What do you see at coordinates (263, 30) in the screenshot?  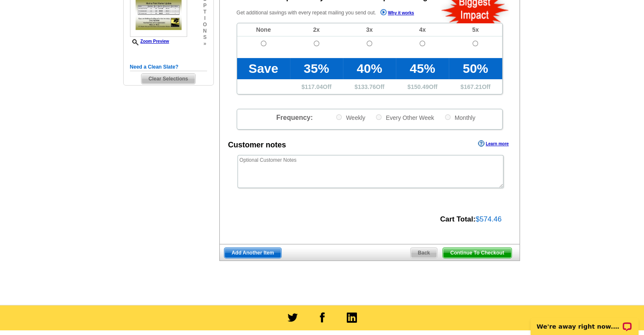 I see `td: None` at bounding box center [263, 30].